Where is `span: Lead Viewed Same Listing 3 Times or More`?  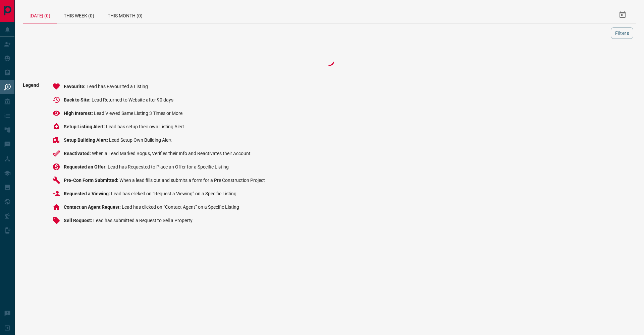 span: Lead Viewed Same Listing 3 Times or More is located at coordinates (138, 113).